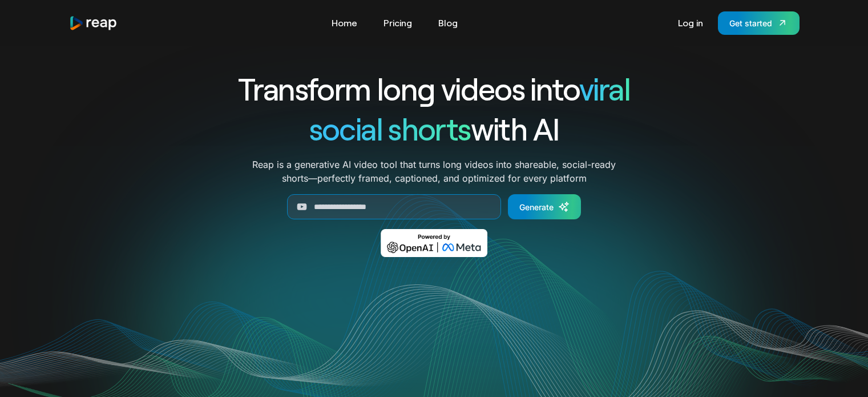 Image resolution: width=868 pixels, height=397 pixels. I want to click on img: Powered by OpenAI & Meta, so click(434, 243).